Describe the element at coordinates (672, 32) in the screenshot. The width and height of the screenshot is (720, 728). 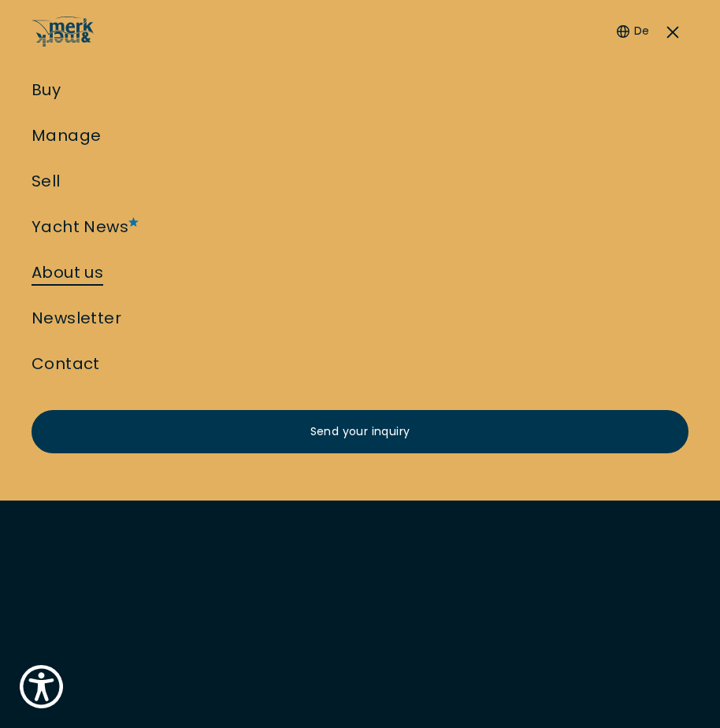
I see `button: Send your inquiry` at that location.